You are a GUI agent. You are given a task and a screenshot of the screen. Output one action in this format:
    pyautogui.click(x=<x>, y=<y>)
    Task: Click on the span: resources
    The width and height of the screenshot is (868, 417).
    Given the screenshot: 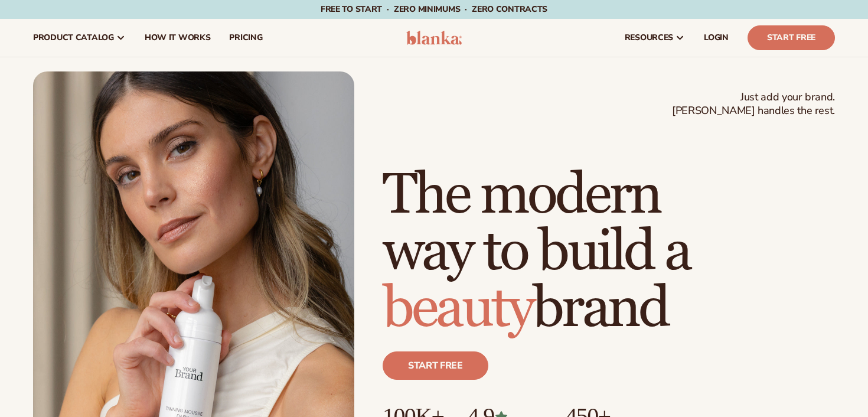 What is the action you would take?
    pyautogui.click(x=649, y=38)
    